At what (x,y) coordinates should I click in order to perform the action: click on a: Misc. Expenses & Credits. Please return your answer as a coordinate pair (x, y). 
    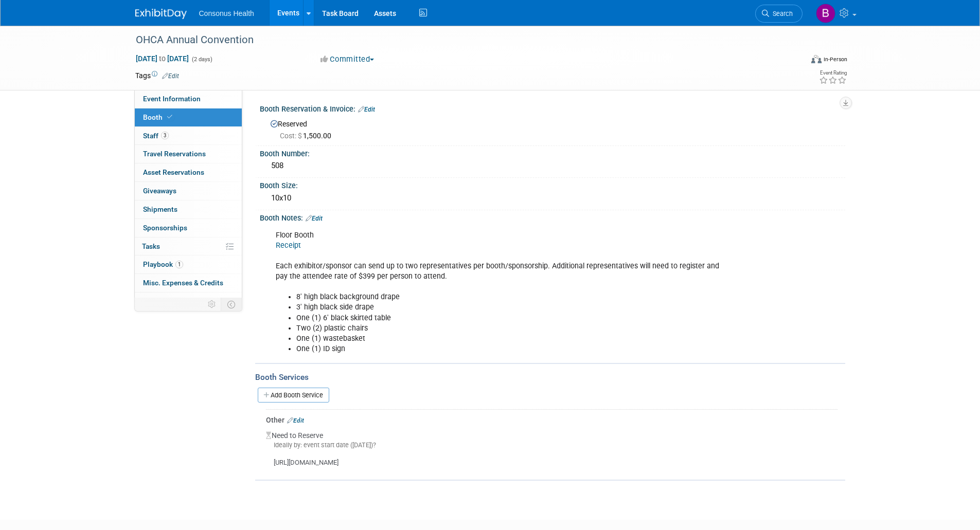
    Looking at the image, I should click on (188, 283).